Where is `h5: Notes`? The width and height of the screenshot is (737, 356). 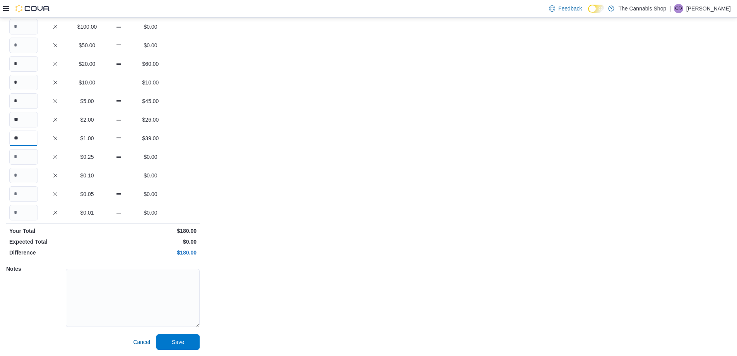 h5: Notes is located at coordinates (35, 269).